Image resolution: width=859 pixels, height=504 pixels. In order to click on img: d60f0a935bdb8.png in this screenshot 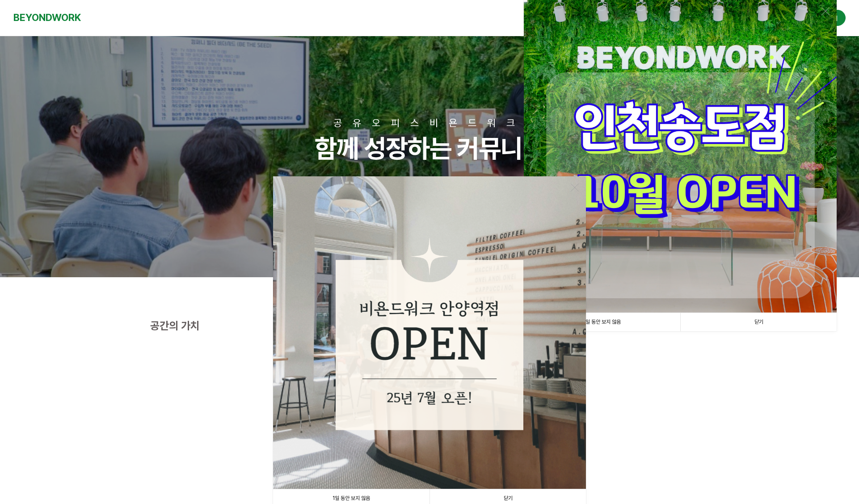, I will do `click(430, 332)`.